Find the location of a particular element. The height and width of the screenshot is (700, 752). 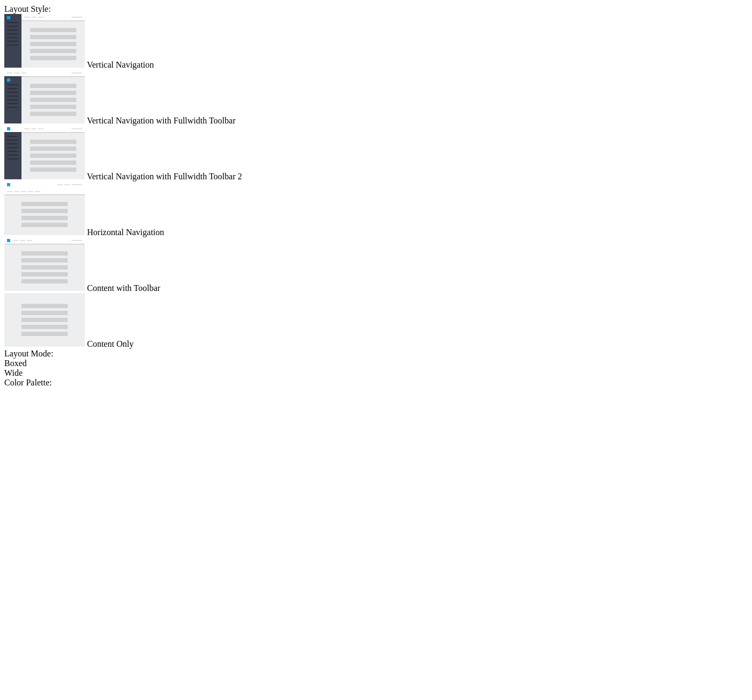

img: vertical-nav-with-full-toolbar-2.jpg is located at coordinates (45, 153).